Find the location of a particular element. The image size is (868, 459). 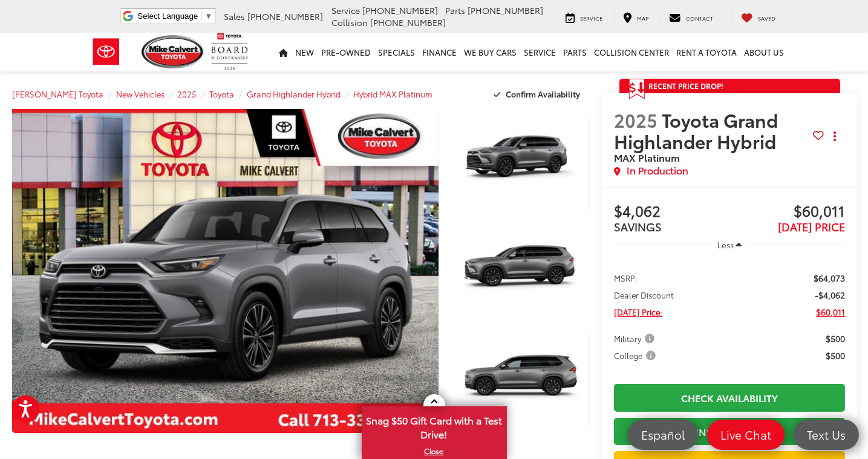

span: Grand Highlander Hybrid is located at coordinates (293, 94).